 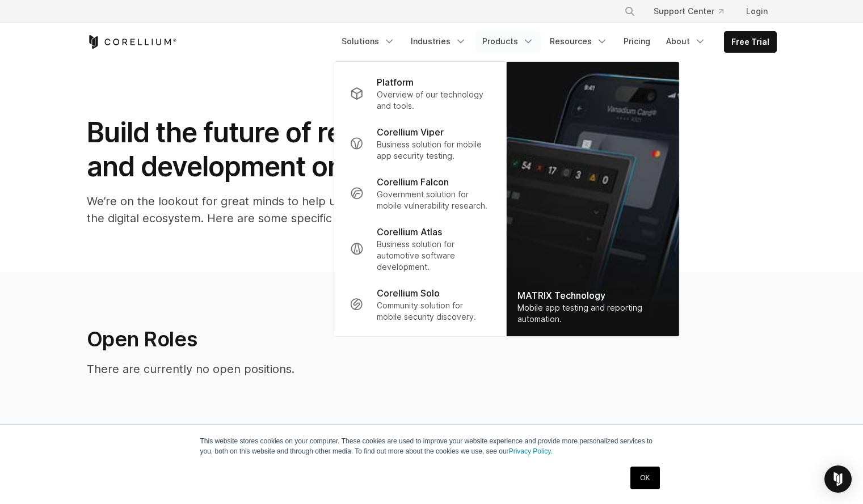 What do you see at coordinates (395, 82) in the screenshot?
I see `p: Platform` at bounding box center [395, 82].